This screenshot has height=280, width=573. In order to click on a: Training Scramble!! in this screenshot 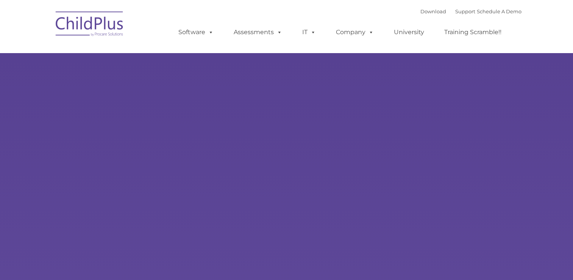, I will do `click(473, 32)`.